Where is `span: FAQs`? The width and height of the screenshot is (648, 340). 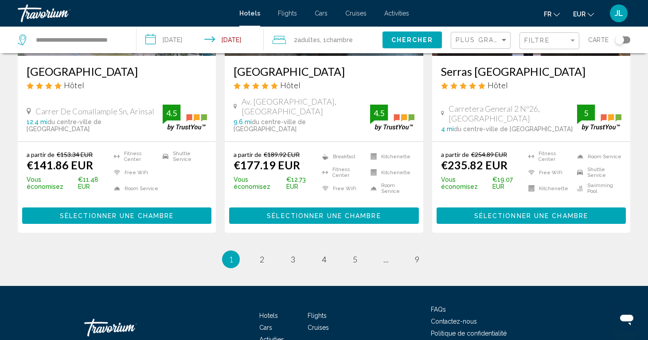 span: FAQs is located at coordinates (438, 309).